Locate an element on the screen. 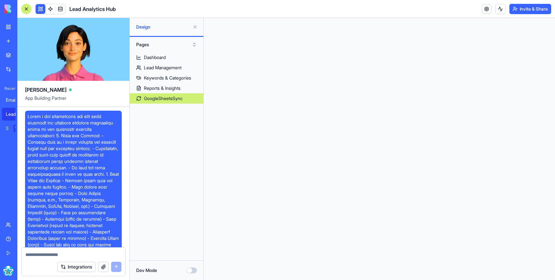 The image size is (555, 280). div: Social Media Content Generator is located at coordinates (7, 128).